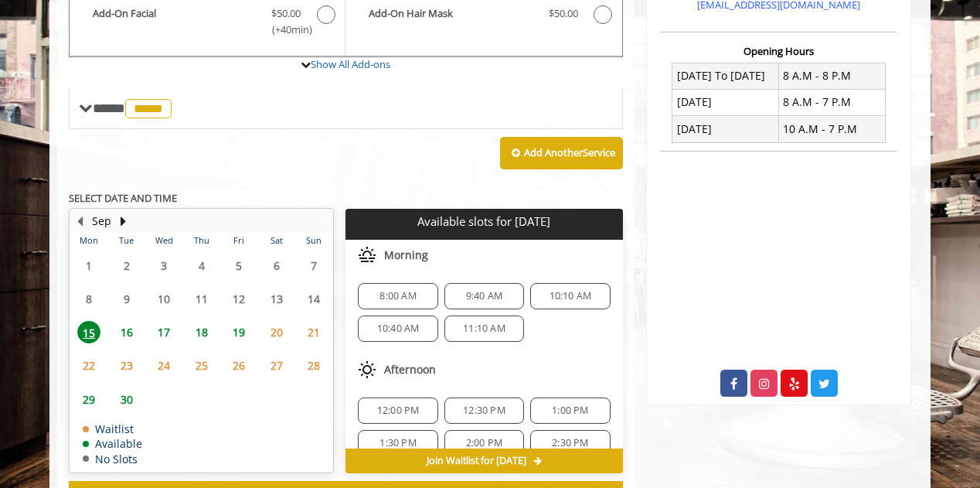 Image resolution: width=980 pixels, height=488 pixels. What do you see at coordinates (126, 365) in the screenshot?
I see `span: 23` at bounding box center [126, 365].